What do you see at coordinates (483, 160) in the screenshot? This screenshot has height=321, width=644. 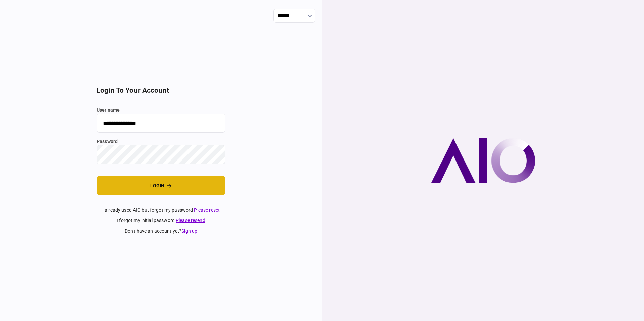 I see `img: AIO company logo` at bounding box center [483, 160].